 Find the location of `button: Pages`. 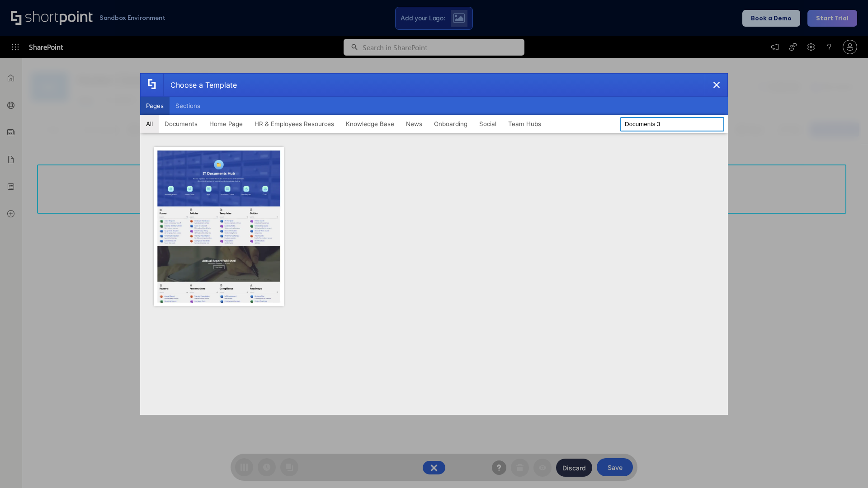

button: Pages is located at coordinates (155, 106).